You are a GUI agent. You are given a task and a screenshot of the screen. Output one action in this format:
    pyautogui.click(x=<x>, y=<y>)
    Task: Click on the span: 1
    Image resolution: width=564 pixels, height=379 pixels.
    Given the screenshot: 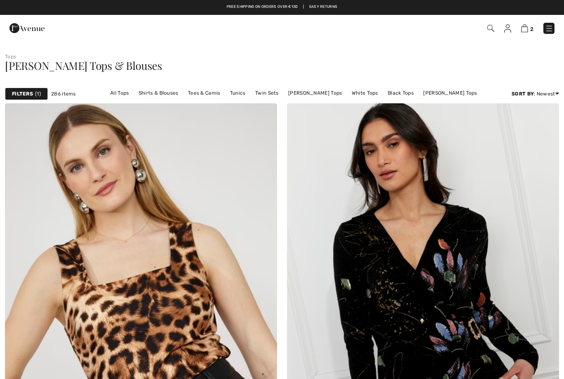 What is the action you would take?
    pyautogui.click(x=38, y=94)
    